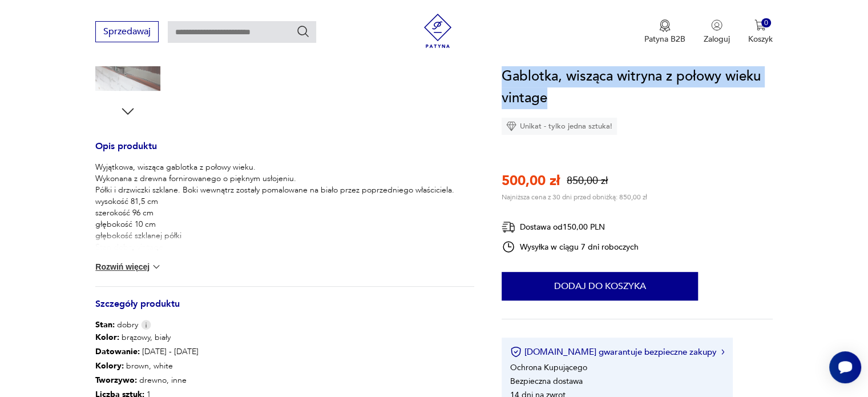 This screenshot has width=868, height=397. What do you see at coordinates (509, 227) in the screenshot?
I see `img: Ikona dostawy` at bounding box center [509, 227].